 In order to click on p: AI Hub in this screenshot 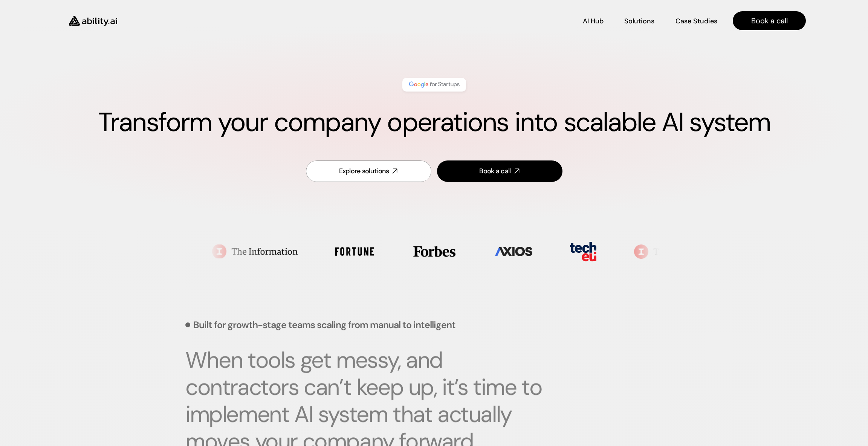, I will do `click(593, 21)`.